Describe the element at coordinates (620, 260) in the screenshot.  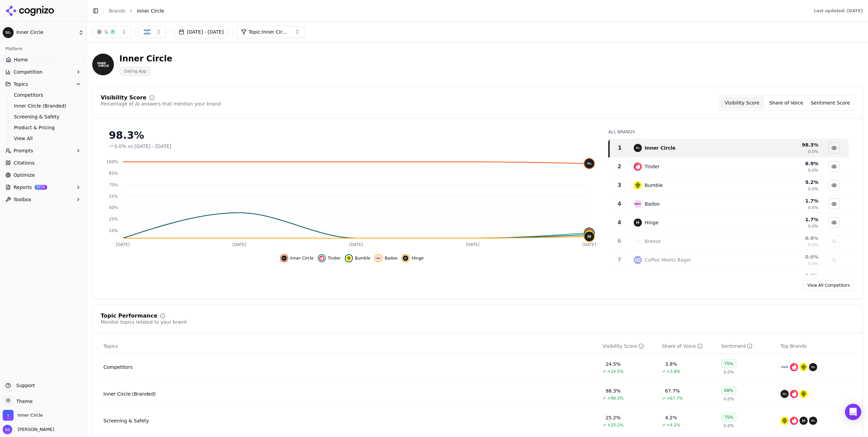
I see `div: 7` at that location.